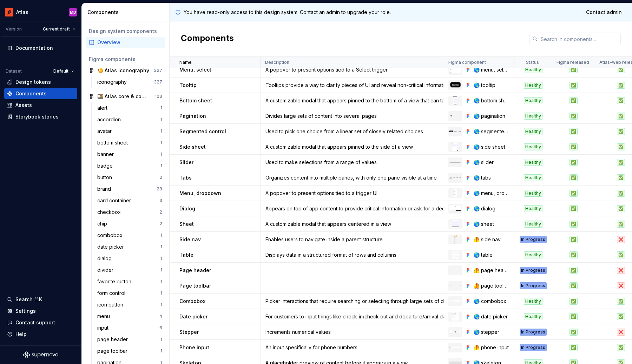 The width and height of the screenshot is (632, 364). What do you see at coordinates (129, 305) in the screenshot?
I see `a: icon button1` at bounding box center [129, 305].